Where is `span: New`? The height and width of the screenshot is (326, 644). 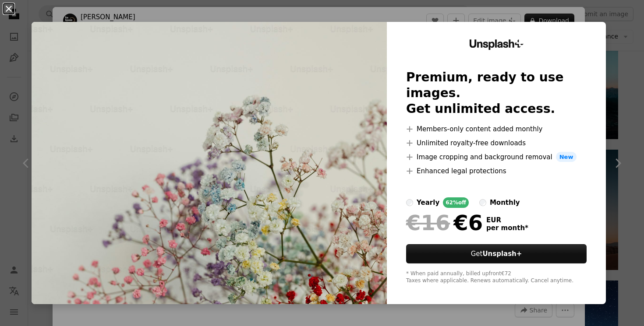
span: New is located at coordinates (567, 157).